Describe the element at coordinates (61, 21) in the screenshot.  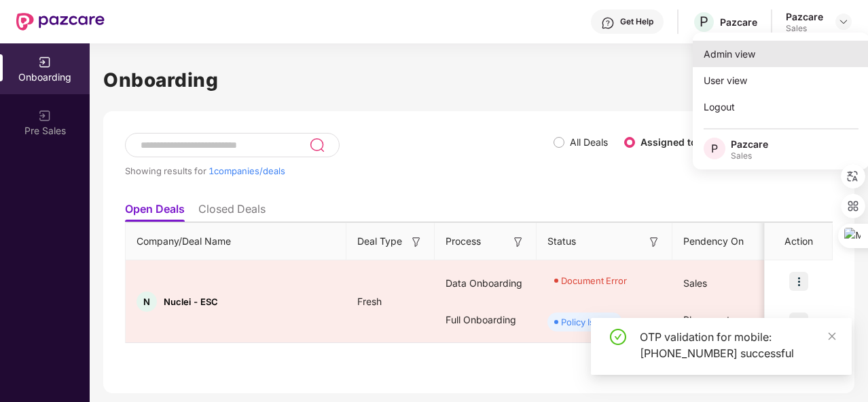
I see `img: New Pazcare Logo` at that location.